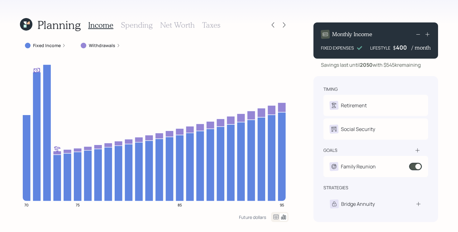 The height and width of the screenshot is (232, 458). I want to click on div: LIFESTYLE, so click(380, 48).